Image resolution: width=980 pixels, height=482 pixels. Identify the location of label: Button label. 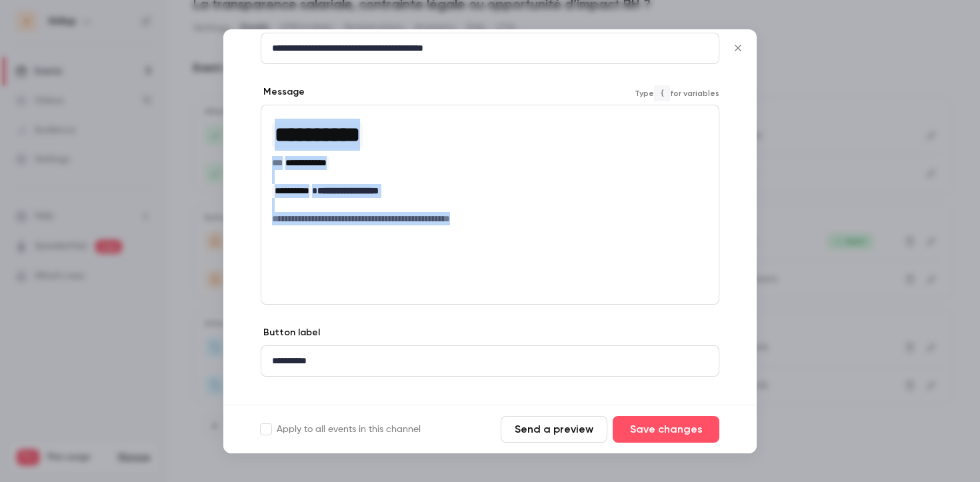
(290, 332).